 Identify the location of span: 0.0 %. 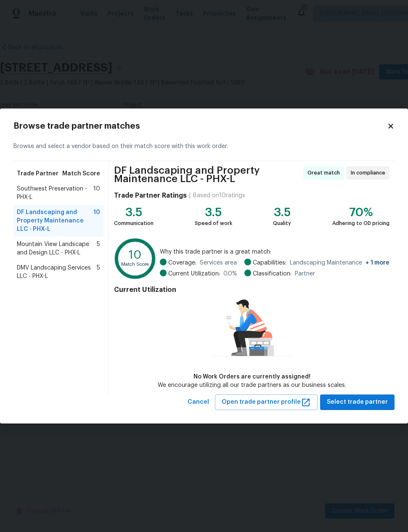
(230, 274).